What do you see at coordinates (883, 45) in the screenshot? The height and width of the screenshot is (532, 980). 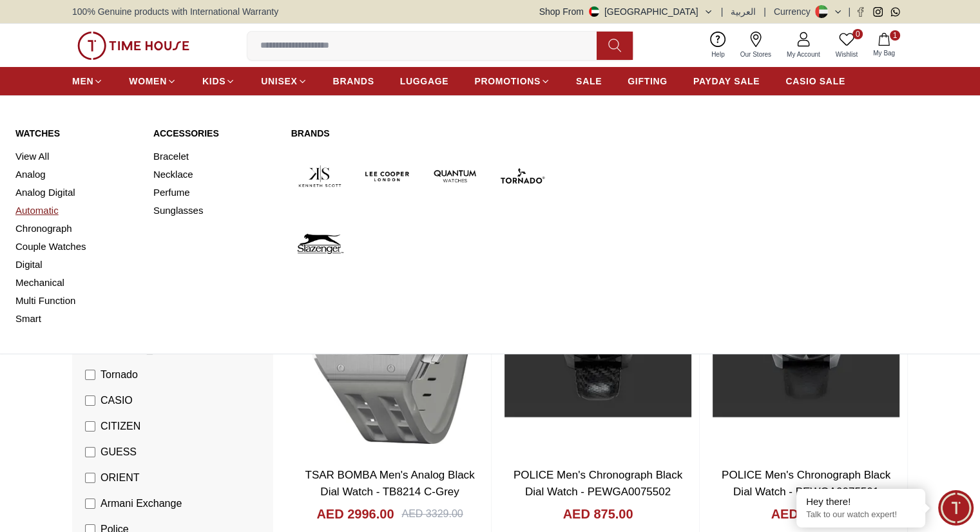 I see `button: 1My Bag` at bounding box center [883, 45].